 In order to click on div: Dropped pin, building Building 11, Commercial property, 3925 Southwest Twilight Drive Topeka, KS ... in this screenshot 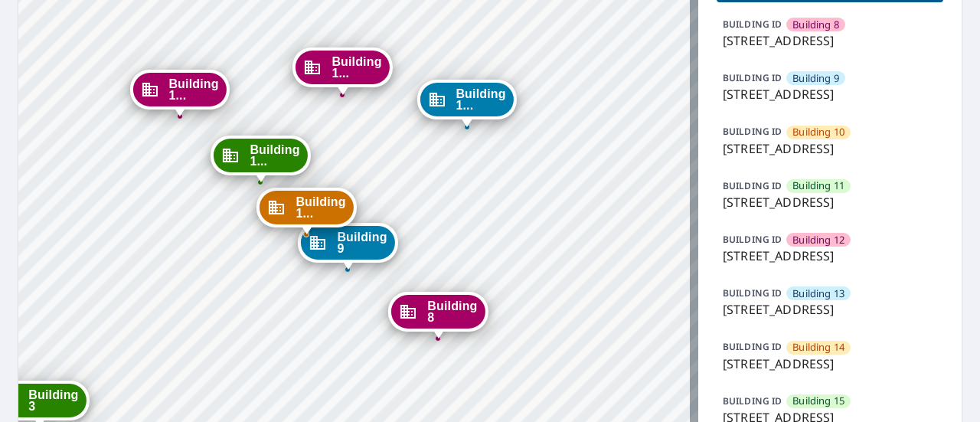, I will do `click(260, 159)`.